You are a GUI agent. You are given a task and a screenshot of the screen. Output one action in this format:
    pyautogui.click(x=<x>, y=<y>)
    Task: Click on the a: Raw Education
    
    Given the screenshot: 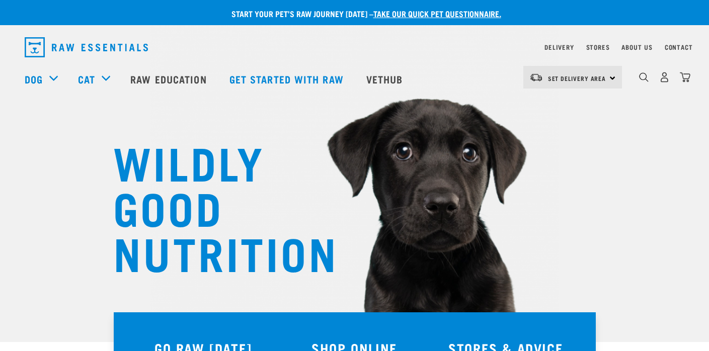 What is the action you would take?
    pyautogui.click(x=169, y=79)
    